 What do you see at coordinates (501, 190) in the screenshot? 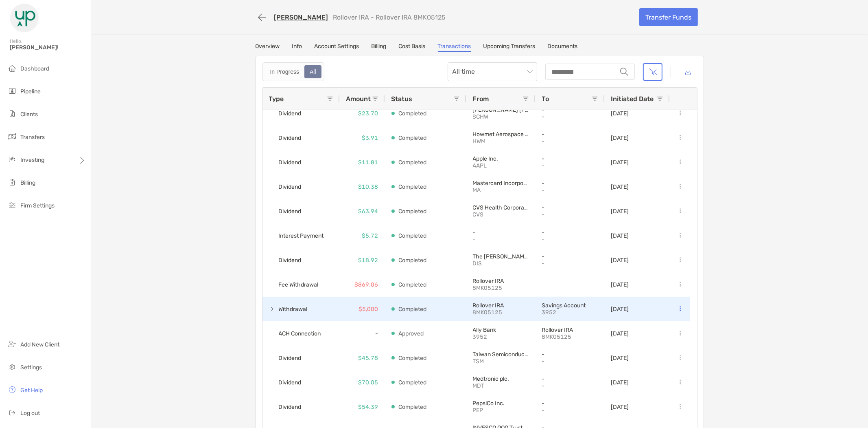
I see `p: MA` at bounding box center [501, 190].